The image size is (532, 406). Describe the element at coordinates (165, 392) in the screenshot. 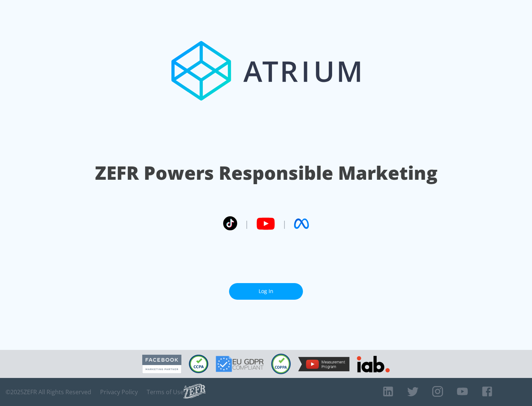

I see `a: Terms of Use` at that location.